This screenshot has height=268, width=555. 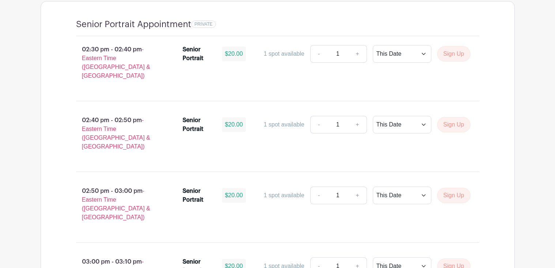 What do you see at coordinates (118, 204) in the screenshot?
I see `p: 02:50 pm - 03:00 pm` at bounding box center [118, 204].